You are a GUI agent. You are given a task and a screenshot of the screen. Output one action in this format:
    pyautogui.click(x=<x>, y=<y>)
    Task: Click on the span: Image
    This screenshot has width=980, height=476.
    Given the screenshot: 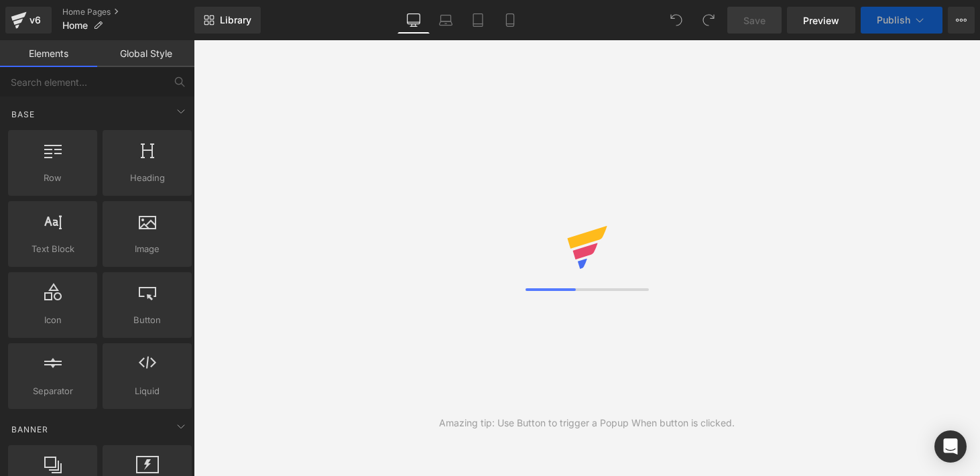 What is the action you would take?
    pyautogui.click(x=147, y=248)
    